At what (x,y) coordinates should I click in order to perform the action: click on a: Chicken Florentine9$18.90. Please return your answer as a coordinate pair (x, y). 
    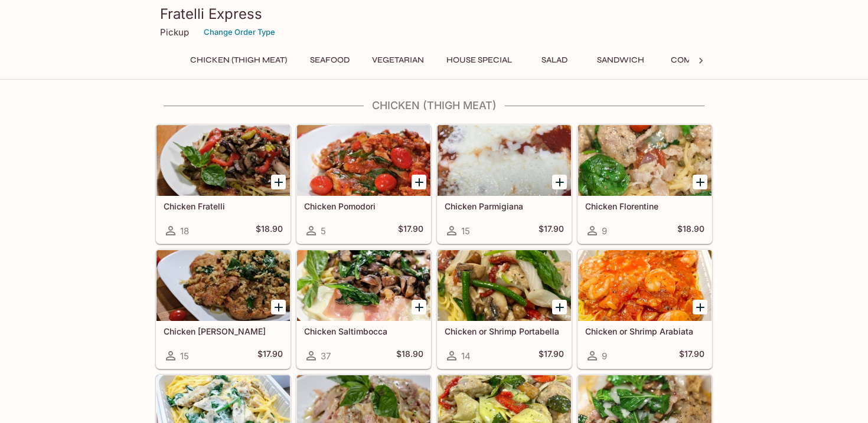
    Looking at the image, I should click on (645, 184).